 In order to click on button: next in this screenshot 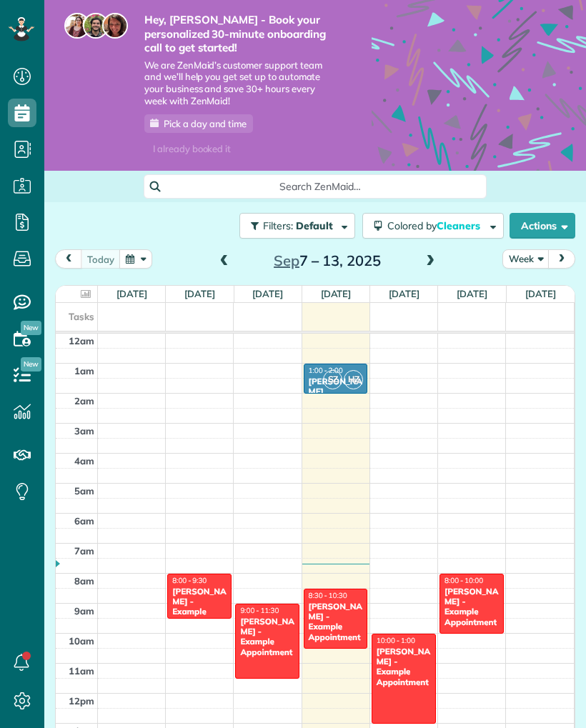, I will do `click(562, 258)`.